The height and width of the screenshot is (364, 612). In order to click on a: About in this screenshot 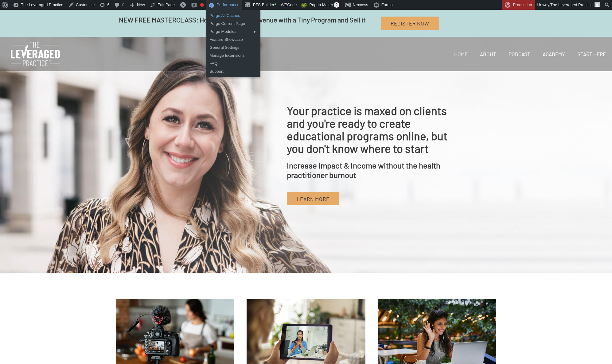, I will do `click(488, 54)`.